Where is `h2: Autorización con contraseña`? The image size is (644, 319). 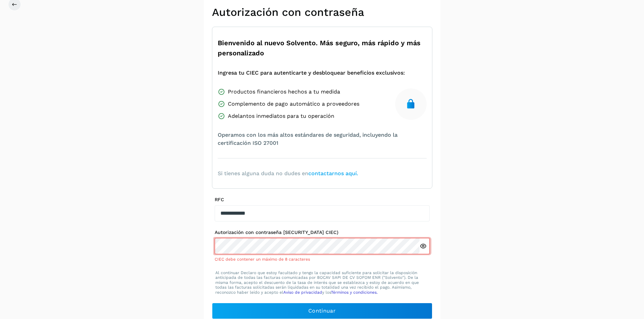
h2: Autorización con contraseña is located at coordinates (322, 12).